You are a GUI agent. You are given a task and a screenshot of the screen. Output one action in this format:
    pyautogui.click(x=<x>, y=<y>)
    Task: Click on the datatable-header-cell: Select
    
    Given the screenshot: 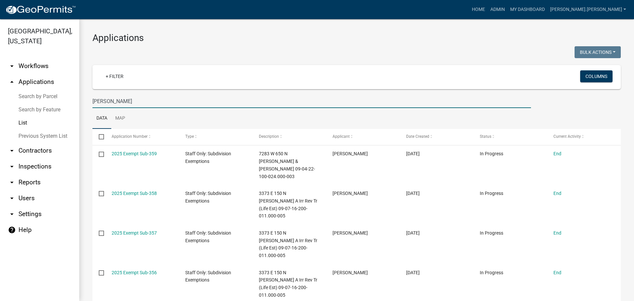 What is the action you would take?
    pyautogui.click(x=99, y=137)
    